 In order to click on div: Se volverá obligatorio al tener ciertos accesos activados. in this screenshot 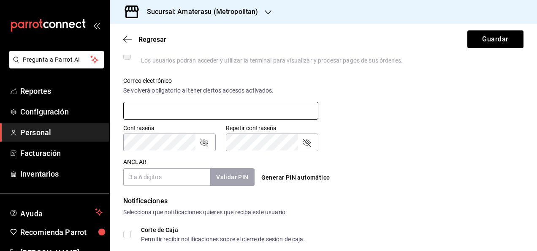, I will do `click(221, 90)`.